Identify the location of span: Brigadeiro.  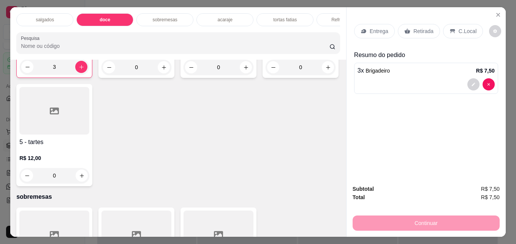
(377, 71).